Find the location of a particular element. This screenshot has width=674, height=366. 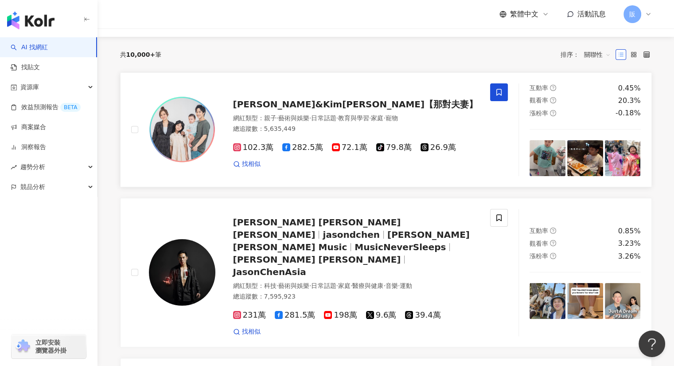

span: 198萬 is located at coordinates (340, 315).